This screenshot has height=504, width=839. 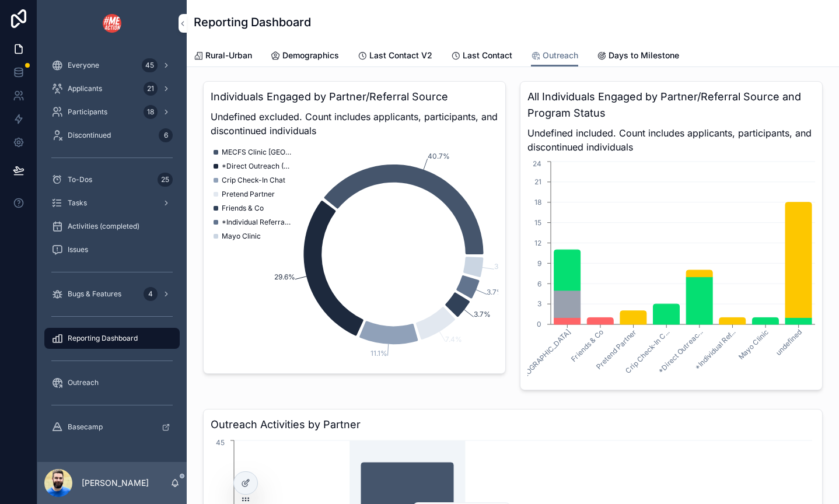 I want to click on tspan: 0, so click(x=539, y=324).